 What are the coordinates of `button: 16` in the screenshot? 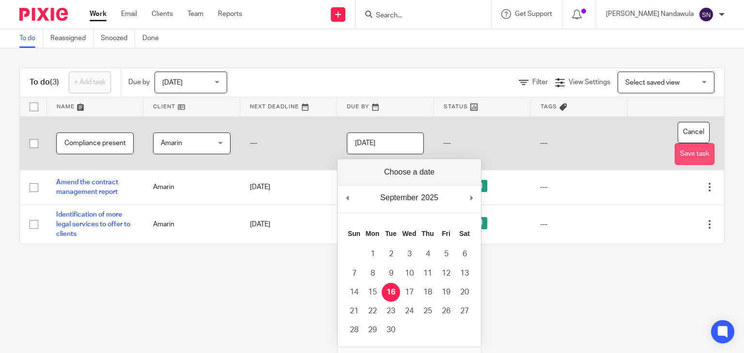 It's located at (391, 292).